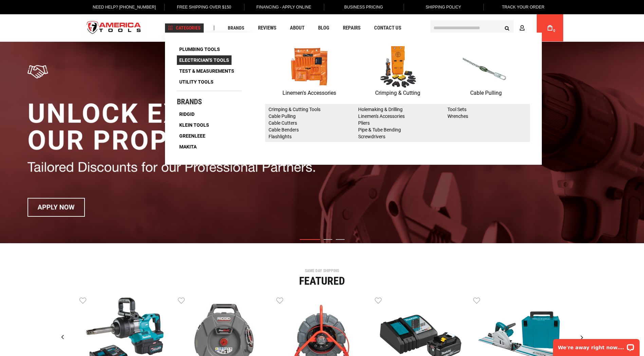 The width and height of the screenshot is (644, 356). What do you see at coordinates (188, 147) in the screenshot?
I see `span: Makita` at bounding box center [188, 147].